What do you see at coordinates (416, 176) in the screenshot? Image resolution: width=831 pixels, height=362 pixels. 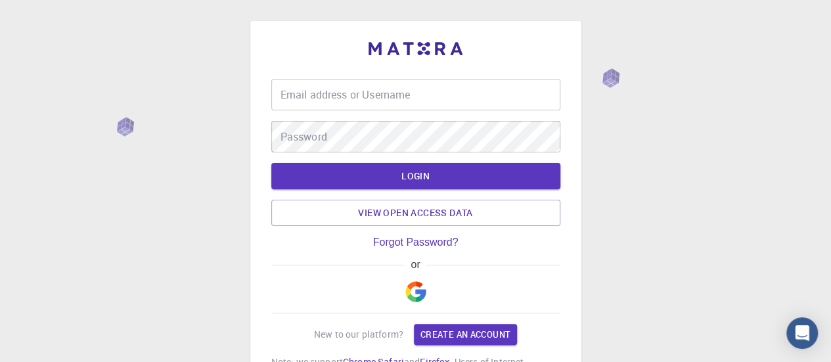 I see `button: LOGIN` at bounding box center [416, 176].